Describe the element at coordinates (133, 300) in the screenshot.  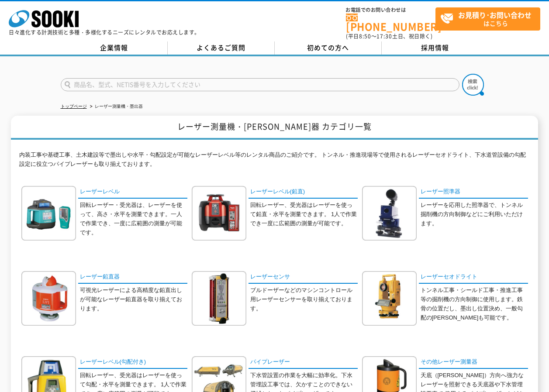
I see `p: 可視光レーザーによる高精度な鉛直出しが可能なレーザー鉛直器を取り揃えております。` at that location.